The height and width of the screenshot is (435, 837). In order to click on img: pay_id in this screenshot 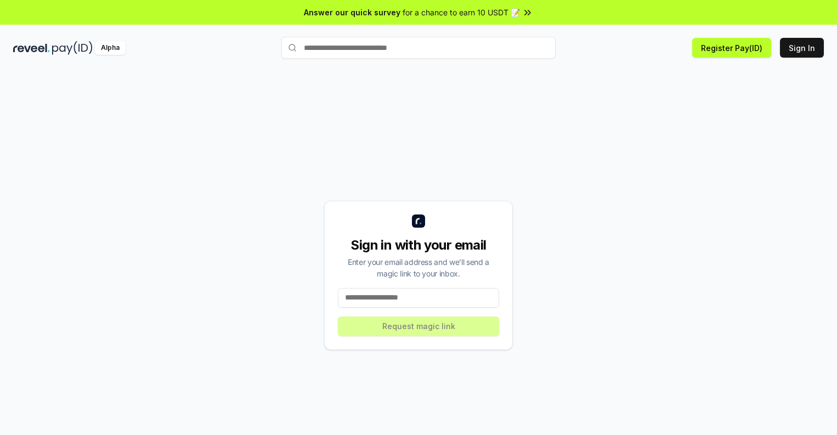, I will do `click(72, 48)`.